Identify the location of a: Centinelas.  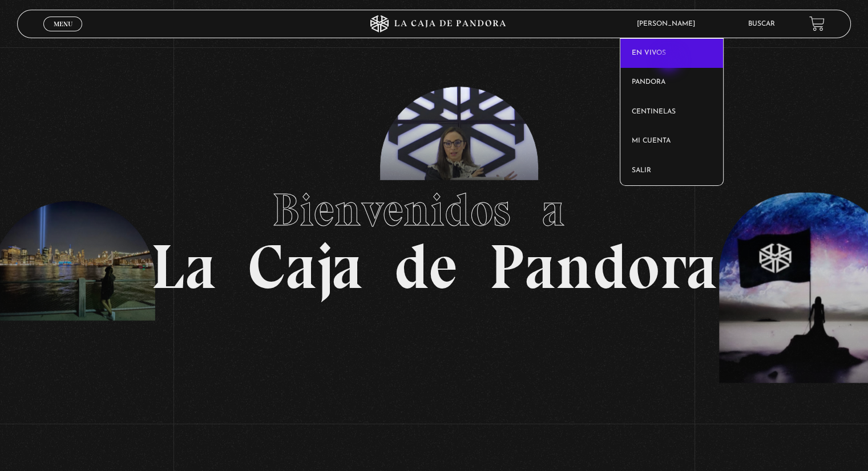
(671, 112).